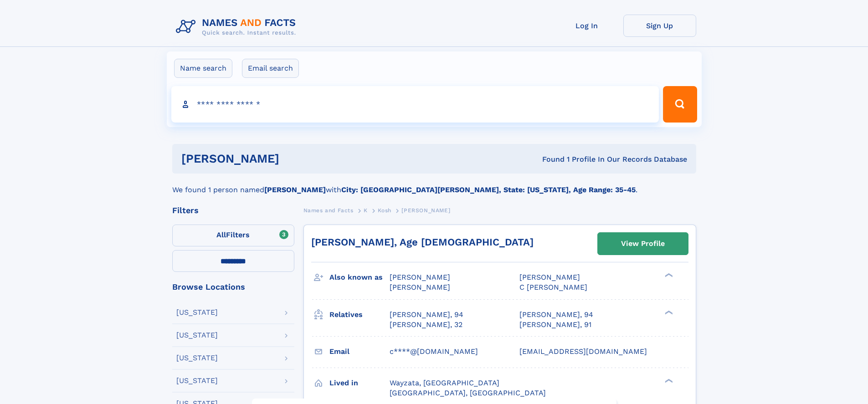 The width and height of the screenshot is (868, 404). What do you see at coordinates (359, 383) in the screenshot?
I see `h3: Lived in` at bounding box center [359, 383].